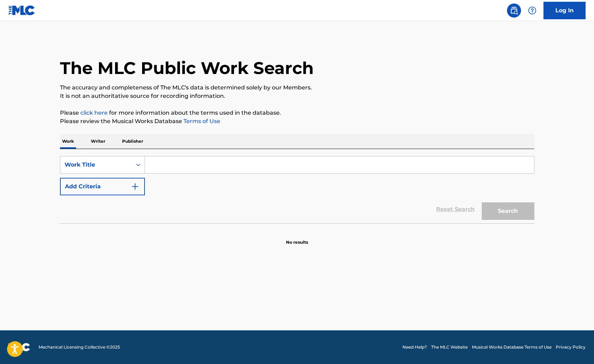 Image resolution: width=594 pixels, height=364 pixels. I want to click on img: search, so click(514, 11).